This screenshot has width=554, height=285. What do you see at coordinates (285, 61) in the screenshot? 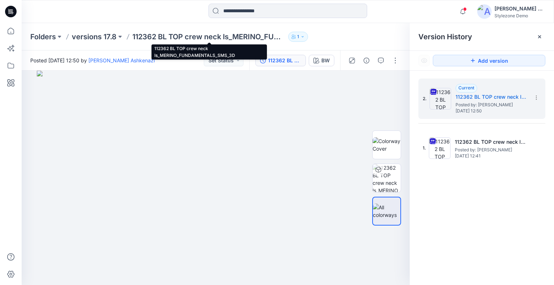
I see `div: 112362 BL TOP crew neck ls_MERINO_FUNDAMENTALS_SMS_3D - Generated Colorways` at bounding box center [285, 61].